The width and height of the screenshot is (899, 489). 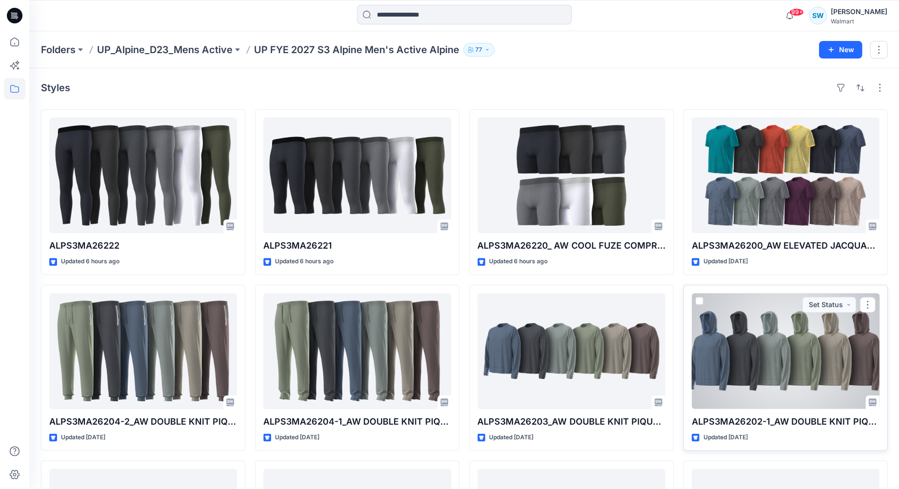 What do you see at coordinates (165, 50) in the screenshot?
I see `p: UP_Alpine_D23_Mens Active` at bounding box center [165, 50].